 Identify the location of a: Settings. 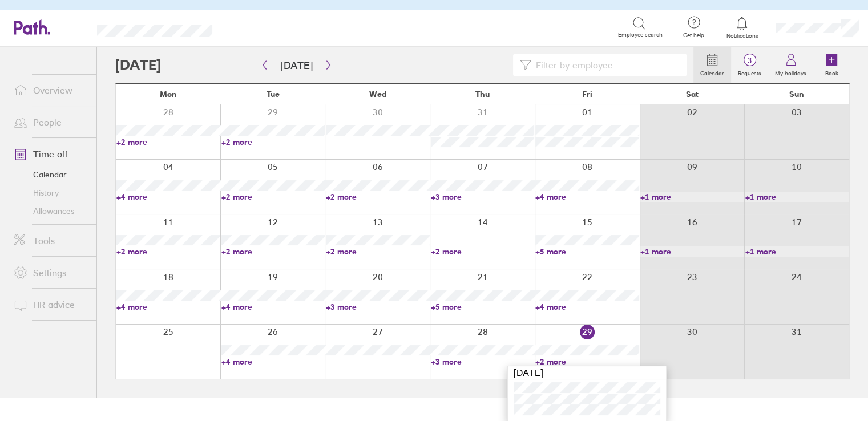
(50, 273).